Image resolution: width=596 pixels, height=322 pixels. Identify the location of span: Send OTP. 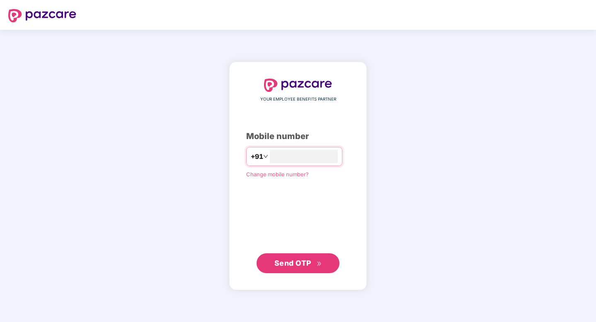
(292, 263).